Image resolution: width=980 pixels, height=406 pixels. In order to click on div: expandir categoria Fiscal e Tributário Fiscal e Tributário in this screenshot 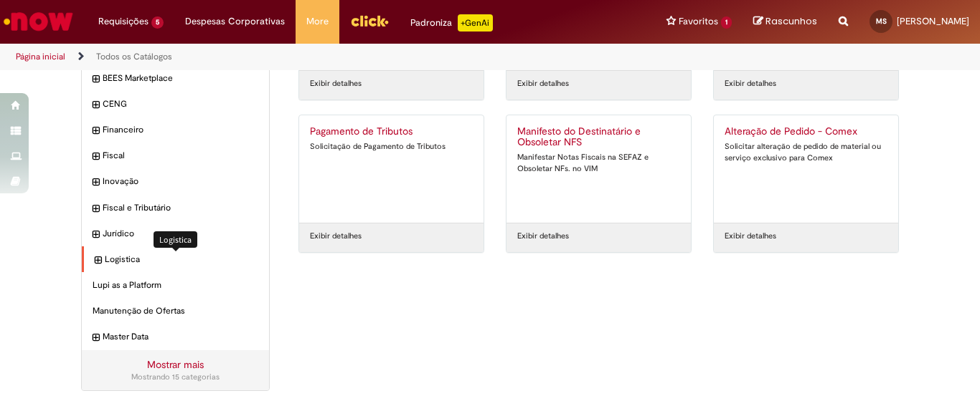, I will do `click(175, 208)`.